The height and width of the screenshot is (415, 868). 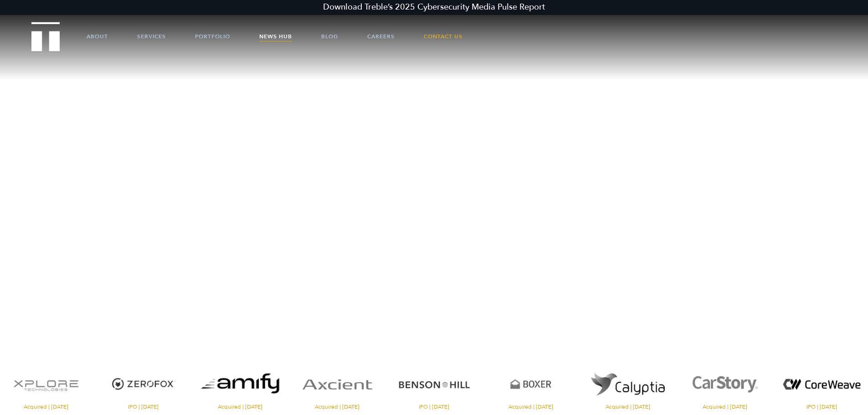 I want to click on img: ZeroFox logo, so click(x=143, y=384).